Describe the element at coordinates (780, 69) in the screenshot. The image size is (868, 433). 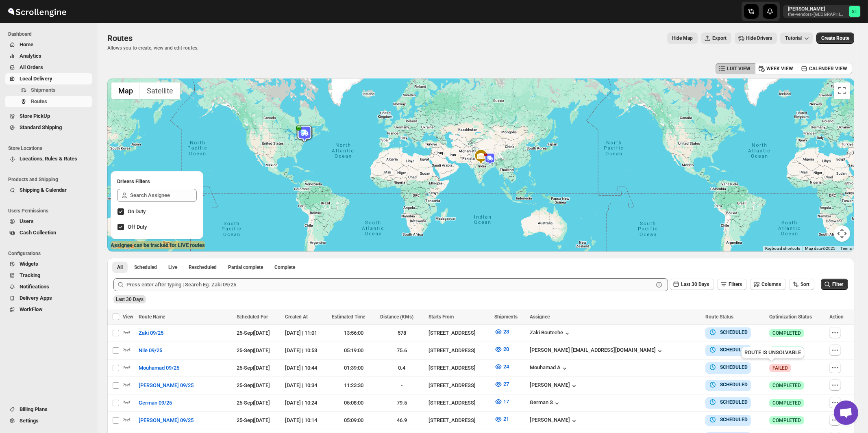
I see `span: WEEK VIEW` at that location.